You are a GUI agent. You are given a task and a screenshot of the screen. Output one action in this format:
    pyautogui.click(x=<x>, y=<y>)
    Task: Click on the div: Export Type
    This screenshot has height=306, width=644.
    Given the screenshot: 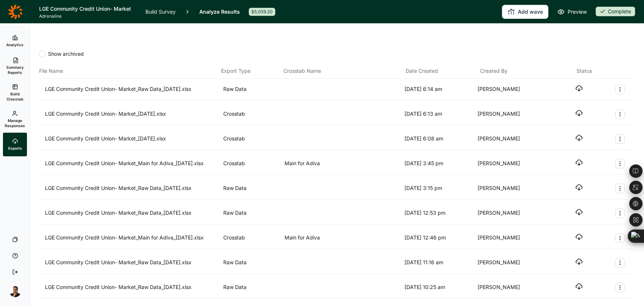 What is the action you would take?
    pyautogui.click(x=251, y=71)
    